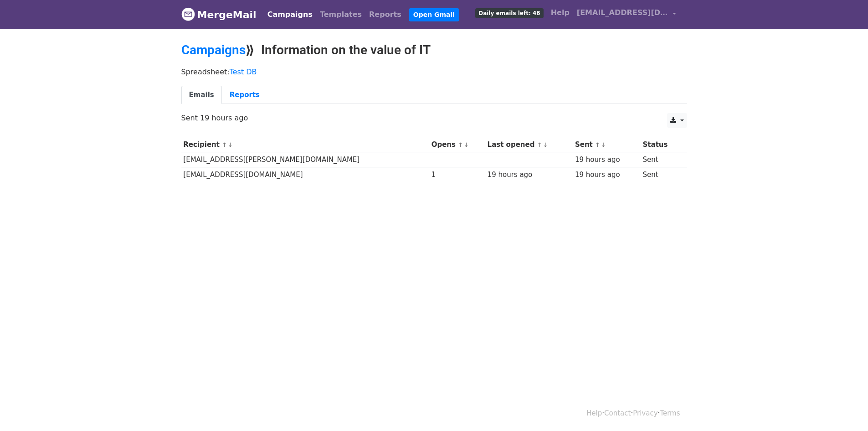 This screenshot has height=431, width=868. I want to click on a: Emails, so click(202, 95).